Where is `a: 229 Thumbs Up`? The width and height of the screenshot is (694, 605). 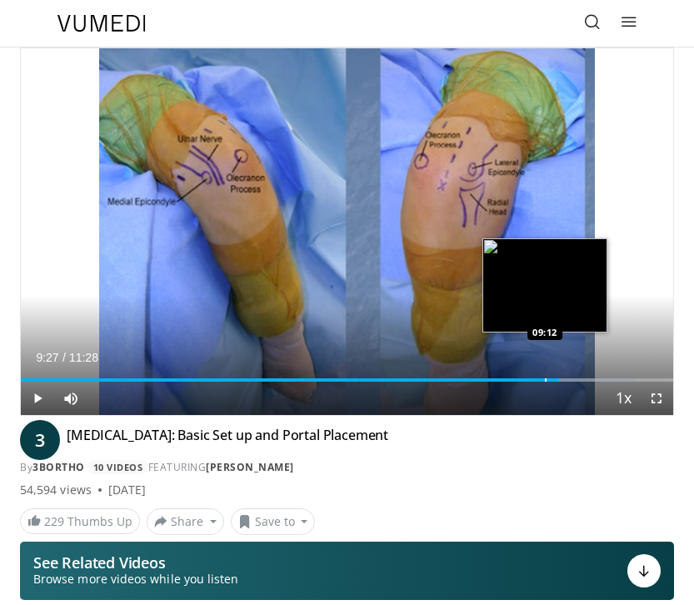 a: 229 Thumbs Up is located at coordinates (80, 521).